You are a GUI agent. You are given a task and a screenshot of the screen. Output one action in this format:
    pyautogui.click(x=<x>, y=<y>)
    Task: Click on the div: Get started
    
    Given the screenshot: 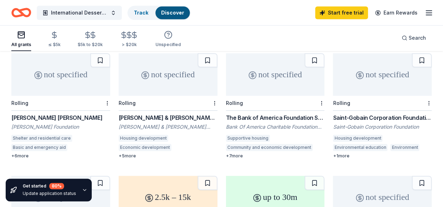 What is the action you would take?
    pyautogui.click(x=49, y=186)
    